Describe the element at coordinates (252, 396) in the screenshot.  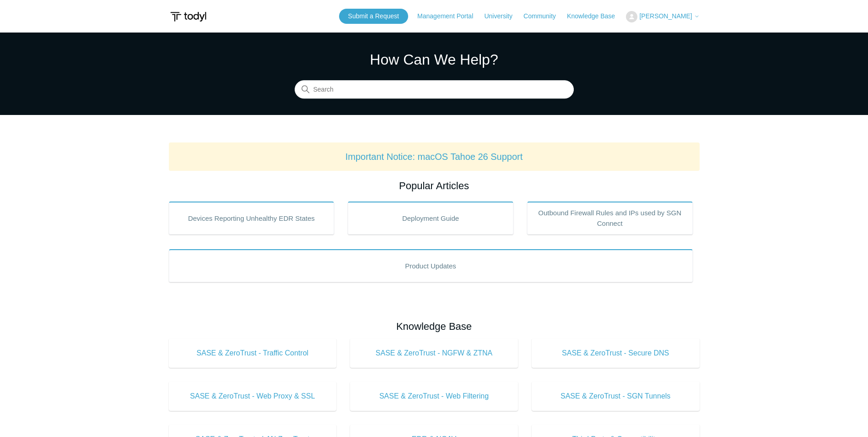
I see `span: SASE & ZeroTrust - Web Proxy & SSL` at that location.